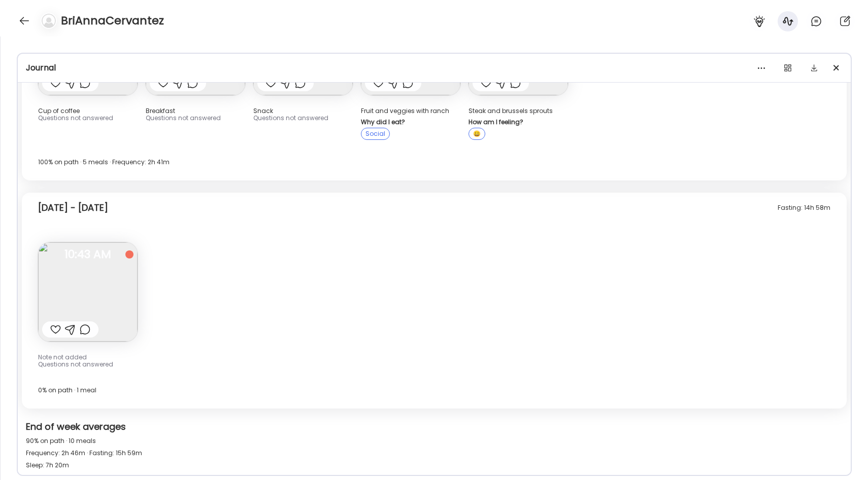 The width and height of the screenshot is (868, 480). I want to click on div: Steak and brussels sprouts, so click(518, 111).